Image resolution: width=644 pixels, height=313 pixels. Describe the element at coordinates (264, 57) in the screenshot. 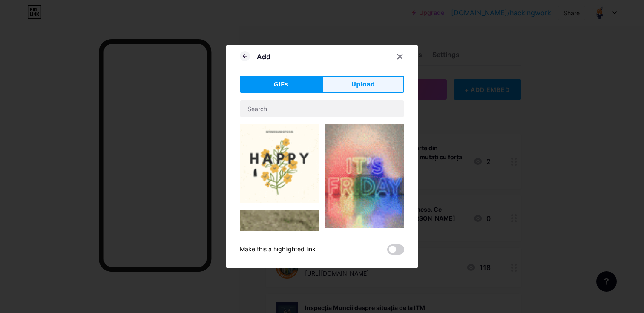

I see `div: Add` at that location.